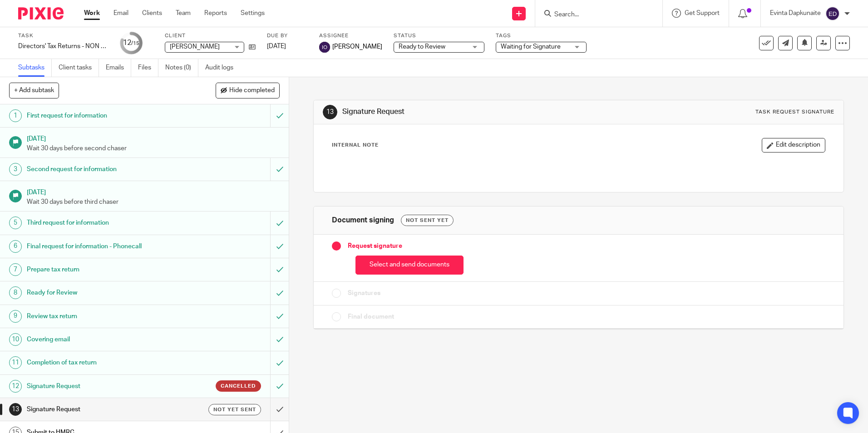 Image resolution: width=868 pixels, height=433 pixels. What do you see at coordinates (64, 46) in the screenshot?
I see `div: Directors&#39; Tax Returns - NON BOOKKEEPING CLIENTS` at bounding box center [64, 46].